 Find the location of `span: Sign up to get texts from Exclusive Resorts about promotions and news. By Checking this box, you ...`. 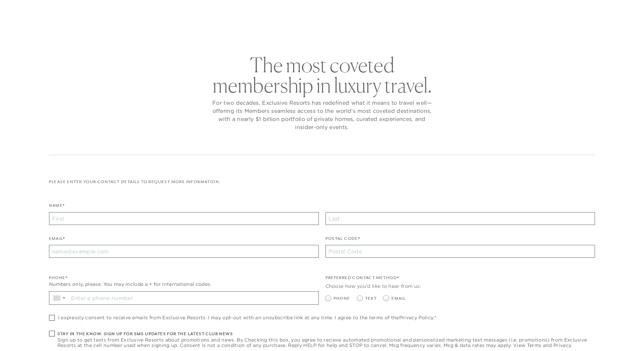

span: Sign up to get texts from Exclusive Resorts about promotions and news. By Checking this box, you ... is located at coordinates (326, 343).